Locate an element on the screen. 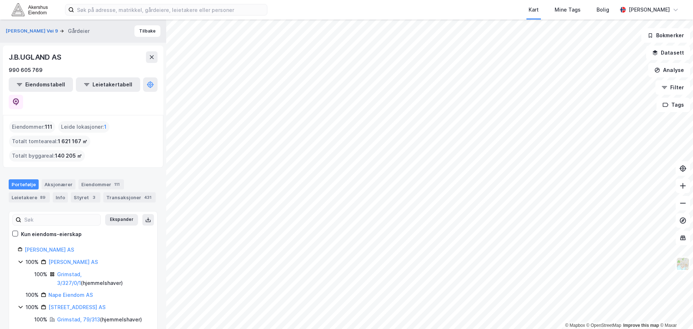 This screenshot has height=329, width=693. button: Analyse is located at coordinates (669, 70).